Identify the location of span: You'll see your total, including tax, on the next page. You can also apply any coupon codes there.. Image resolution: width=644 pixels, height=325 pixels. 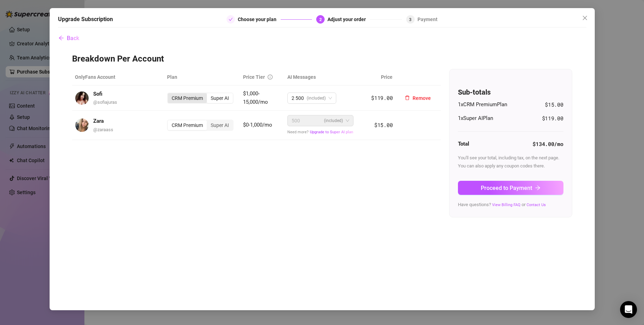
(509, 161).